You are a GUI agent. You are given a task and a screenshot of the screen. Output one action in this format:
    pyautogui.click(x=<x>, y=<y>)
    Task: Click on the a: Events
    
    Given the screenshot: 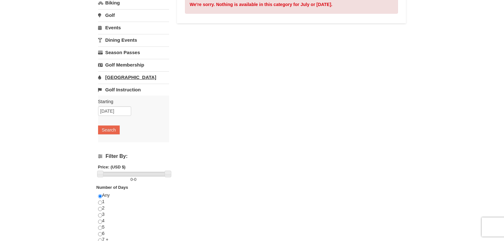 What is the action you would take?
    pyautogui.click(x=133, y=27)
    